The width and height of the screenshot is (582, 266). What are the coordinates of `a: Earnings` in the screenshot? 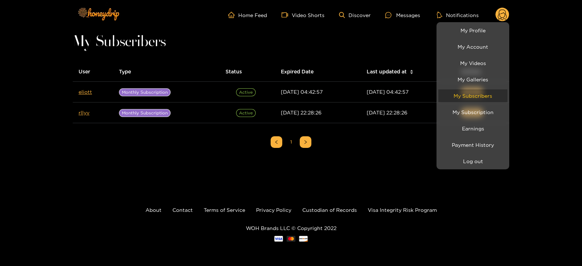 It's located at (472, 128).